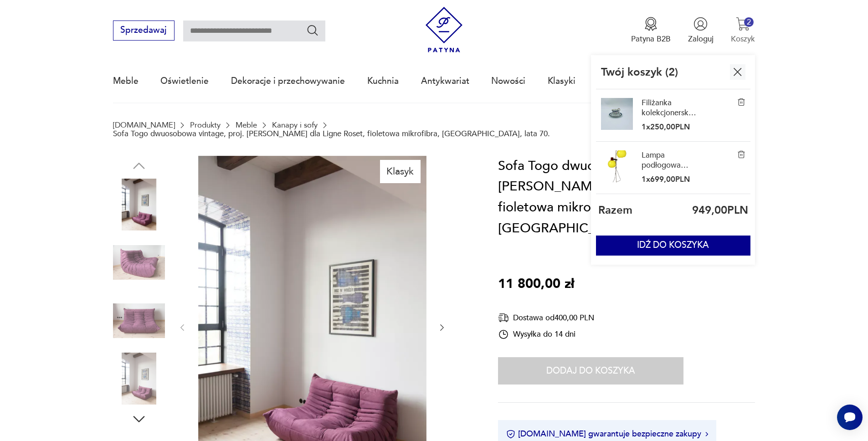 The height and width of the screenshot is (441, 868). Describe the element at coordinates (205, 125) in the screenshot. I see `a: Produkty` at that location.